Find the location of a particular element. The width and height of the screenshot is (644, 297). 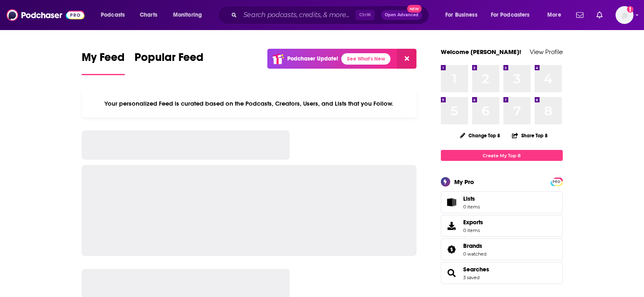

span: Charts is located at coordinates (148, 15).